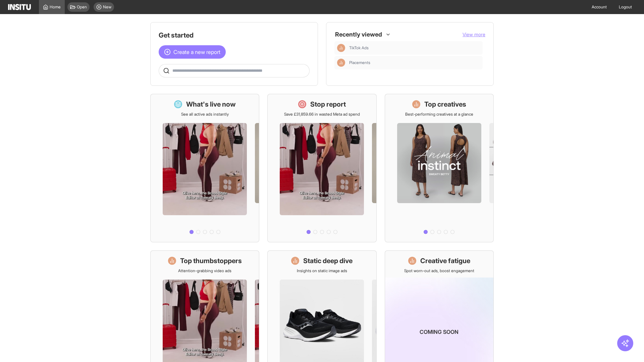  What do you see at coordinates (474, 34) in the screenshot?
I see `span: View more` at bounding box center [474, 34].